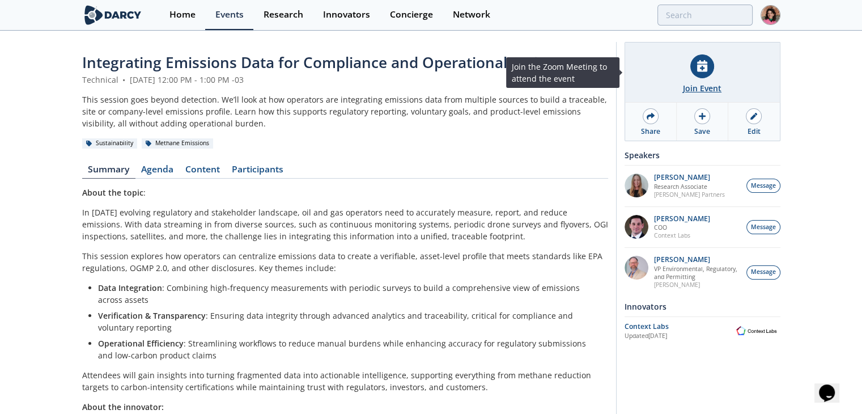 The width and height of the screenshot is (862, 414). I want to click on div: Share, so click(651, 131).